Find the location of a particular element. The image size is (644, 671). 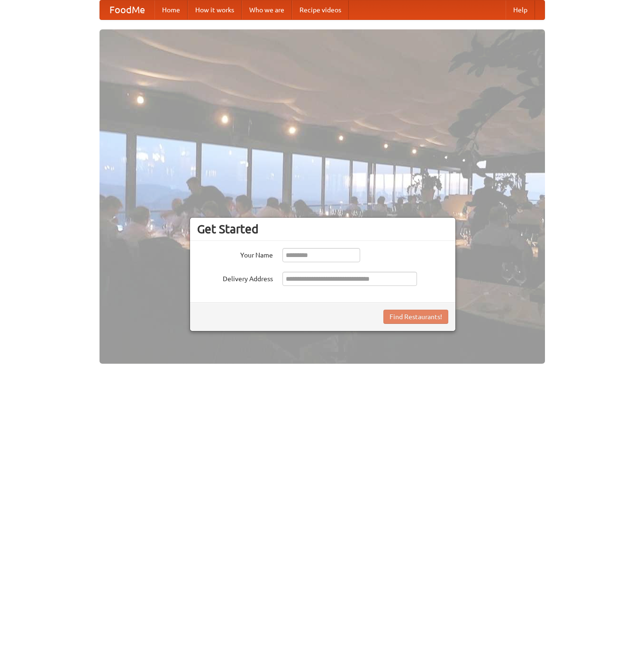

a: Who we are is located at coordinates (267, 10).